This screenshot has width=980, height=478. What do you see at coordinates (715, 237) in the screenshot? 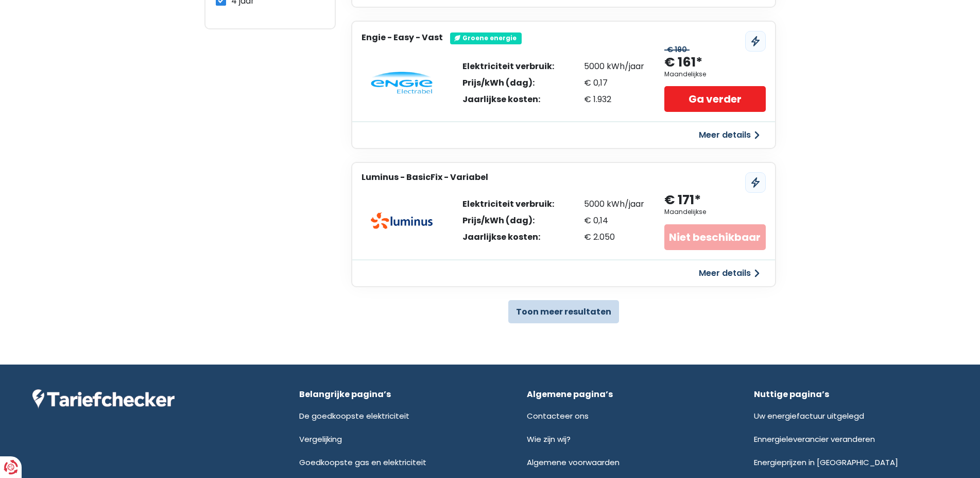
I see `div: Niet beschikbaar` at bounding box center [715, 237].